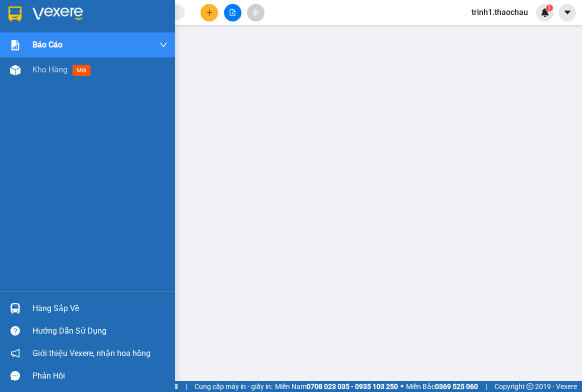  I want to click on img: icon-new-feature, so click(545, 12).